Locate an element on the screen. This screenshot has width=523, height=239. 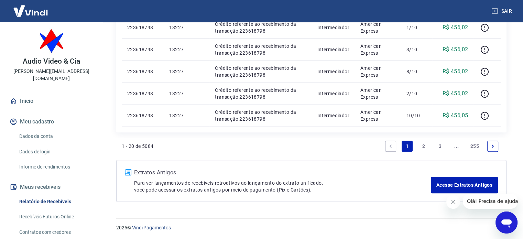
button: Meu cadastro is located at coordinates (51, 122).